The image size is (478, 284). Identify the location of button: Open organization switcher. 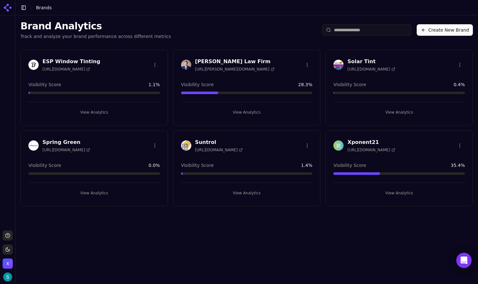
(8, 264).